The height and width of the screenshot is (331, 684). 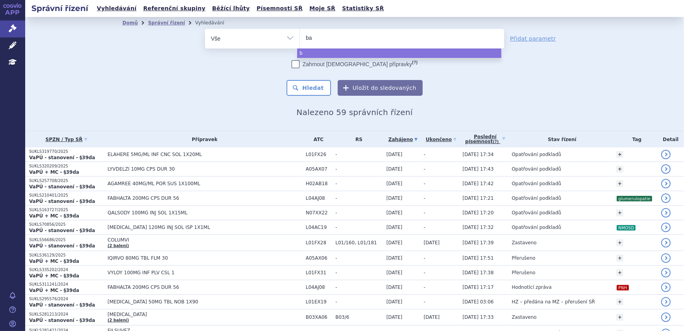 What do you see at coordinates (532, 287) in the screenshot?
I see `span: Hodnotící zpráva` at bounding box center [532, 287].